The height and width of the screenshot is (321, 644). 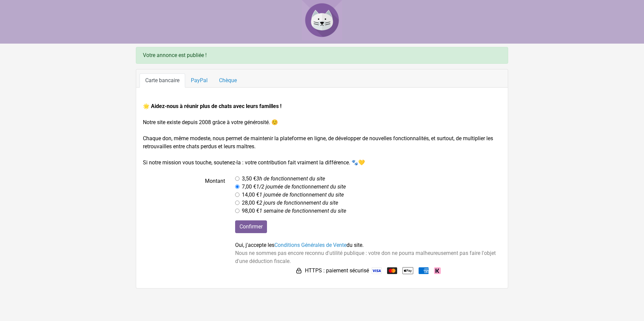 What do you see at coordinates (283, 179) in the screenshot?
I see `label: 3,50 €` at bounding box center [283, 179].